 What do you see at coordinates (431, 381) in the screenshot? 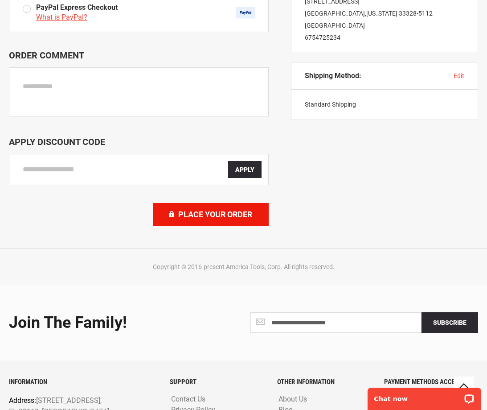
I see `h6: PAYMENT METHODS ACCEPTED` at bounding box center [431, 381].